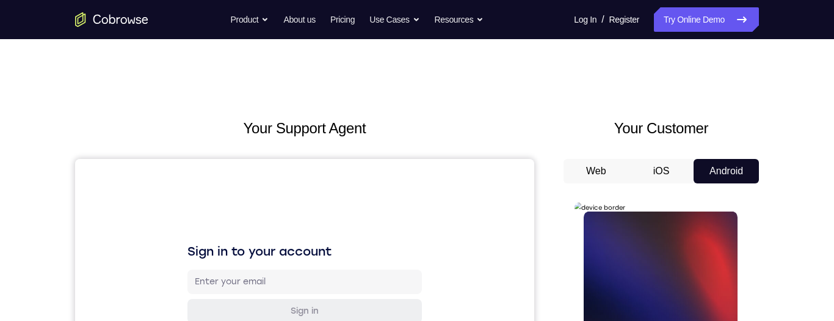  I want to click on h1: Sign in to your account, so click(230, 92).